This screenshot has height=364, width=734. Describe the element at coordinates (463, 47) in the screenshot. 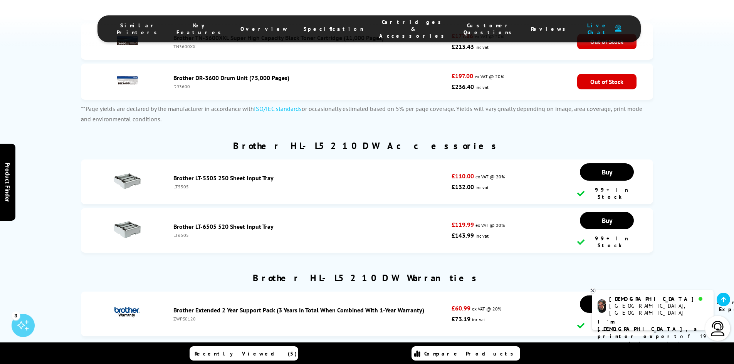

I see `strong: £213.43` at that location.